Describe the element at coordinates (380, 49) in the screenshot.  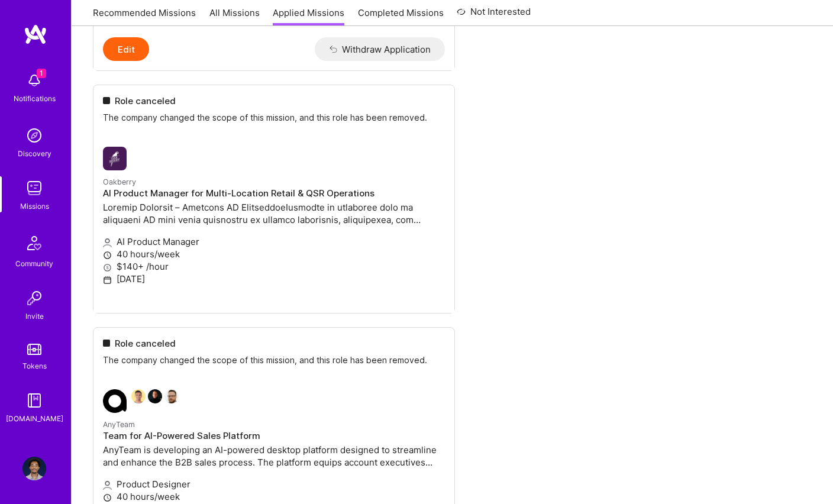
I see `button: Withdraw Application` at that location.